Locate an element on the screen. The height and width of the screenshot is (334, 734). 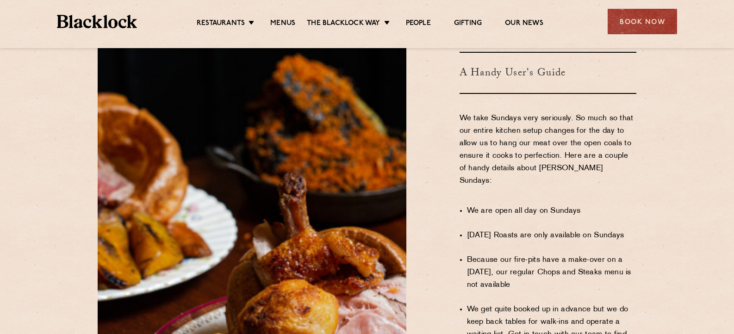
a: Menus is located at coordinates (283, 24).